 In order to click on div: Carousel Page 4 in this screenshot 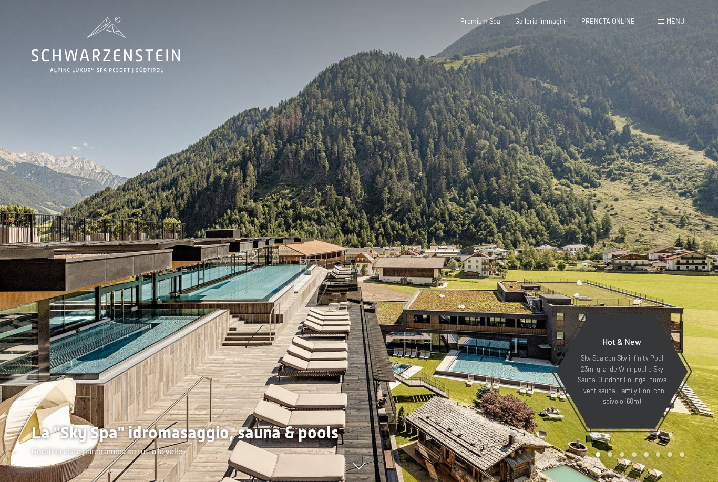, I will do `click(634, 454)`.